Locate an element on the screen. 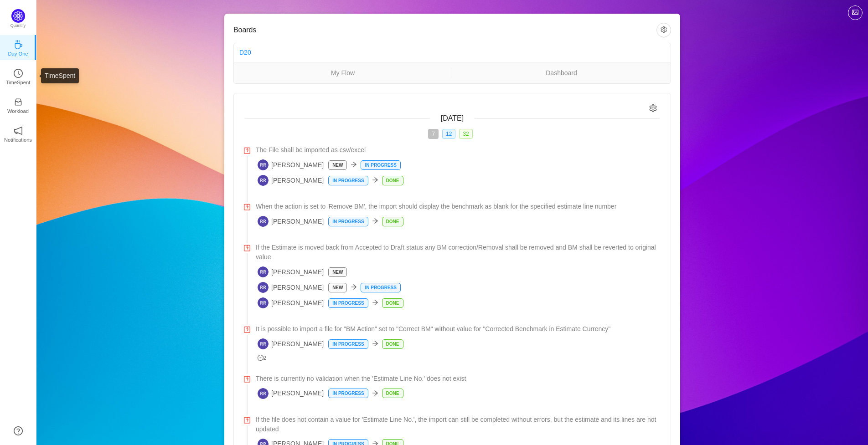 Image resolution: width=868 pixels, height=445 pixels. span: 12 is located at coordinates (449, 134).